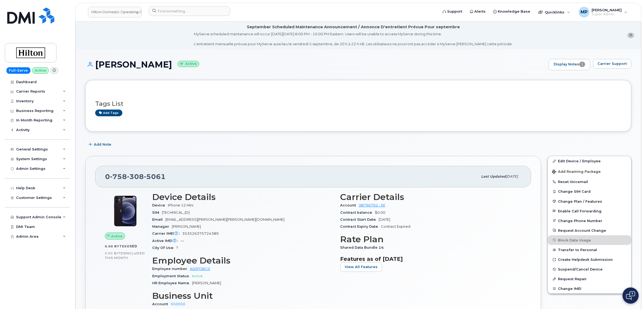 The height and width of the screenshot is (309, 644). Describe the element at coordinates (380, 212) in the screenshot. I see `span: $0.00` at that location.